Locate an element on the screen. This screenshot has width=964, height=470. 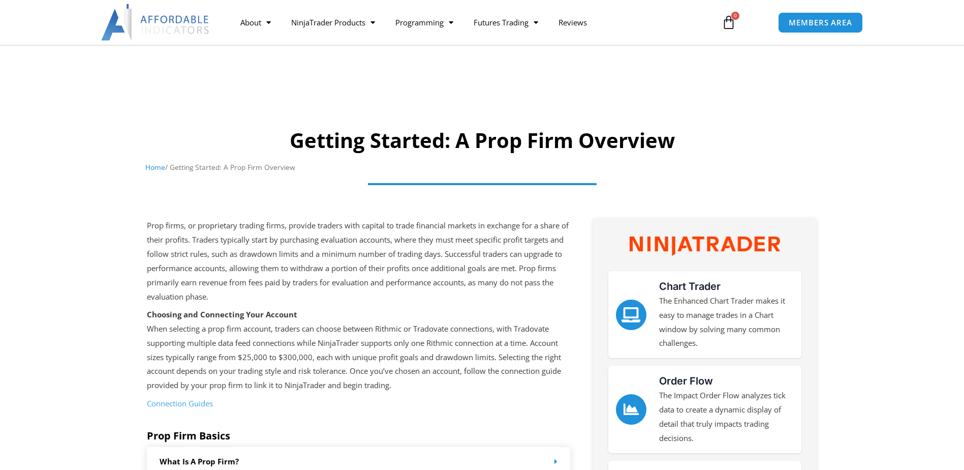
a: Futures Trading is located at coordinates (506, 22).